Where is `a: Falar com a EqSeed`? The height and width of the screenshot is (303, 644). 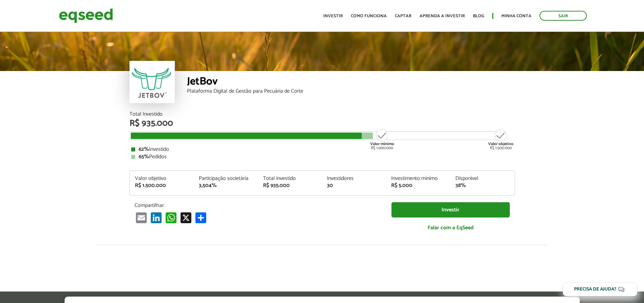
a: Falar com a EqSeed is located at coordinates (451, 228).